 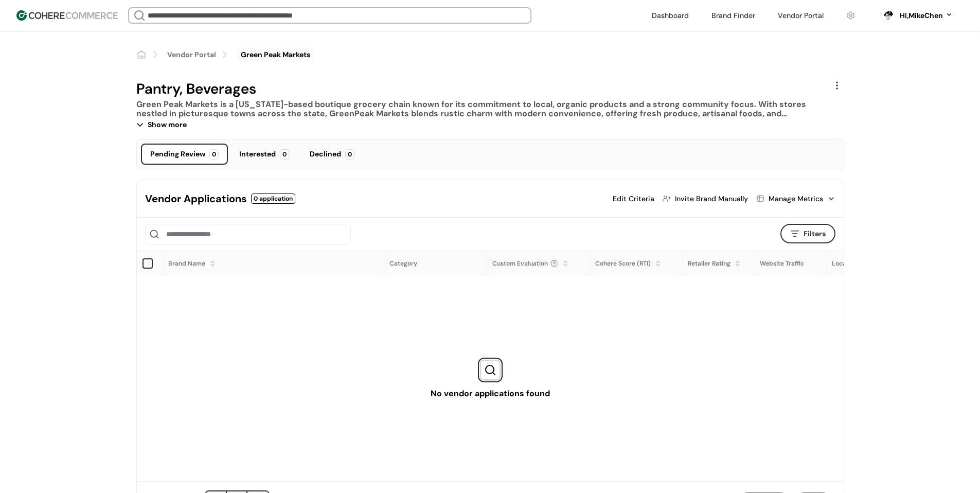 What do you see at coordinates (325, 154) in the screenshot?
I see `div: Declined` at bounding box center [325, 154].